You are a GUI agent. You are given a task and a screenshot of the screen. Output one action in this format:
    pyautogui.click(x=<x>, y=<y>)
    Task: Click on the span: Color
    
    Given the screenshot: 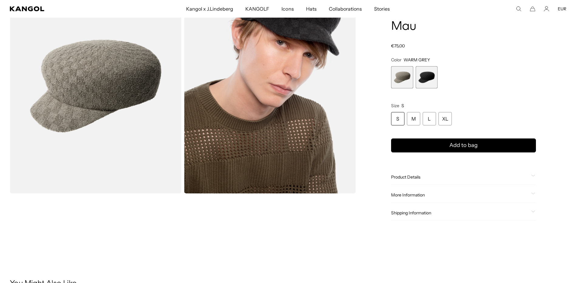 What is the action you would take?
    pyautogui.click(x=396, y=60)
    